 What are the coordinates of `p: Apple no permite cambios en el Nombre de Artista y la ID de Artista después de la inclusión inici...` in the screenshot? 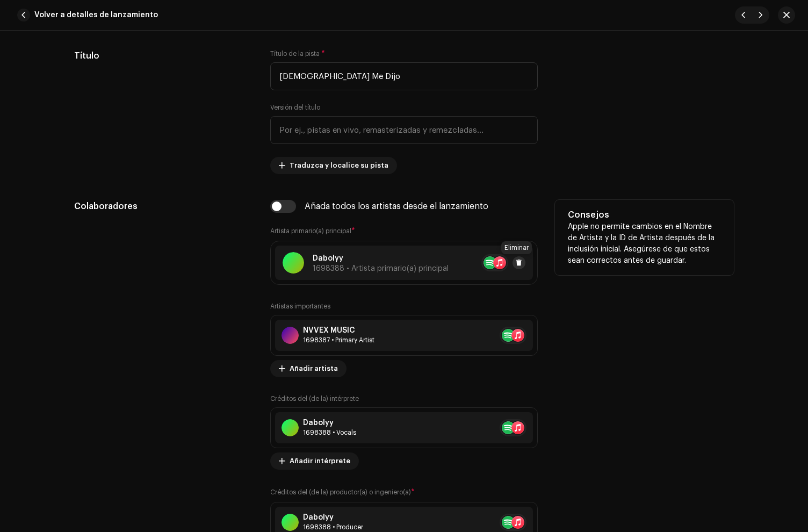 It's located at (645, 244).